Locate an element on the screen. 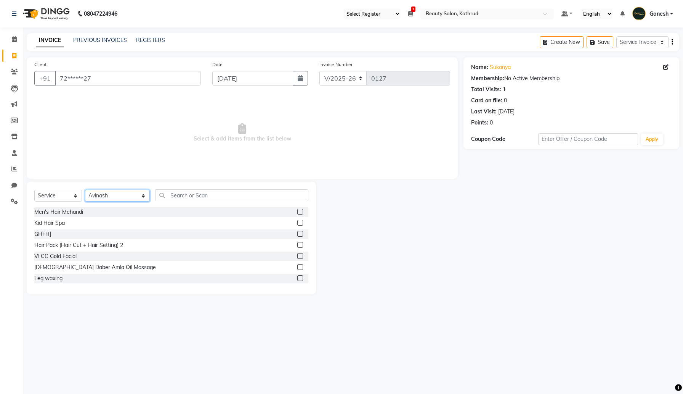 Image resolution: width=683 pixels, height=394 pixels. div: Membership: is located at coordinates (488, 78).